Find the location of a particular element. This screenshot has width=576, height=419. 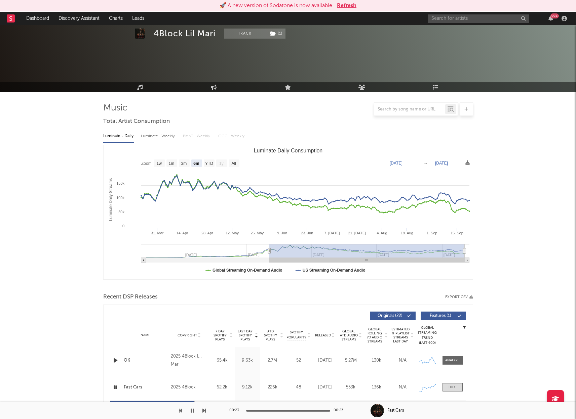

div: 62.2k is located at coordinates (222, 388).